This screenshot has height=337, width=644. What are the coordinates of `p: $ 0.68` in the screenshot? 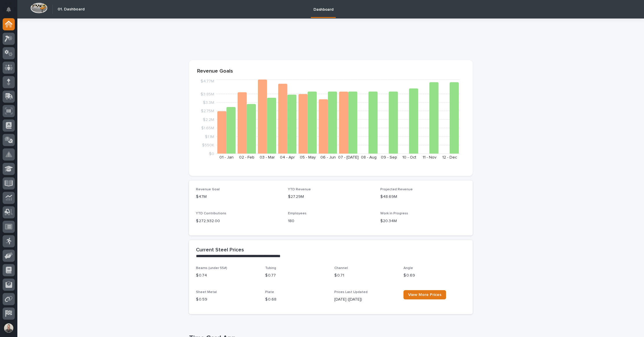 It's located at (296, 300).